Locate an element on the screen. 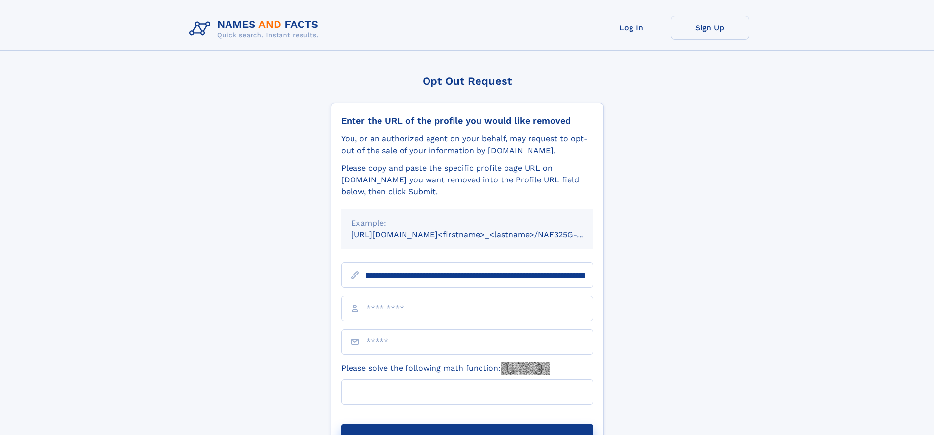 The image size is (934, 435). img: Logo Names and Facts is located at coordinates (256, 29).